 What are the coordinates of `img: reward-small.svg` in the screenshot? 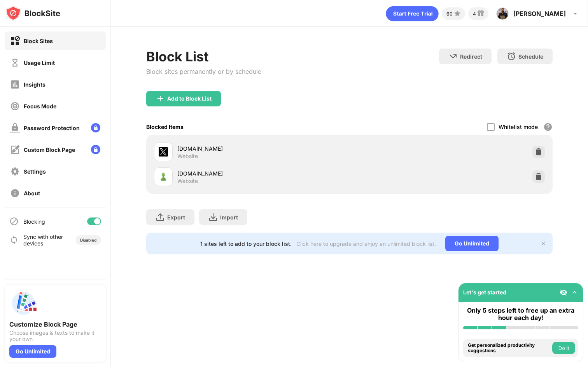 It's located at (481, 14).